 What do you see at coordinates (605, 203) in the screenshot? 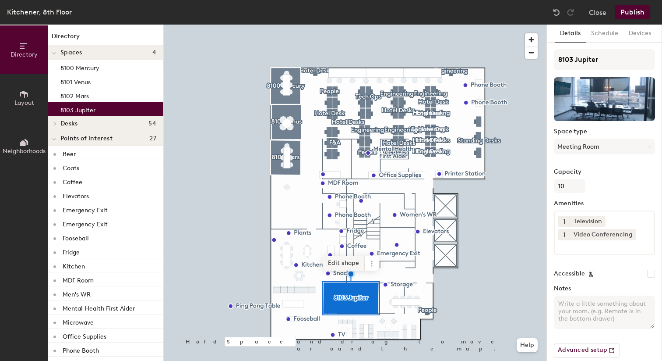
I see `label: Amenities` at bounding box center [605, 203].